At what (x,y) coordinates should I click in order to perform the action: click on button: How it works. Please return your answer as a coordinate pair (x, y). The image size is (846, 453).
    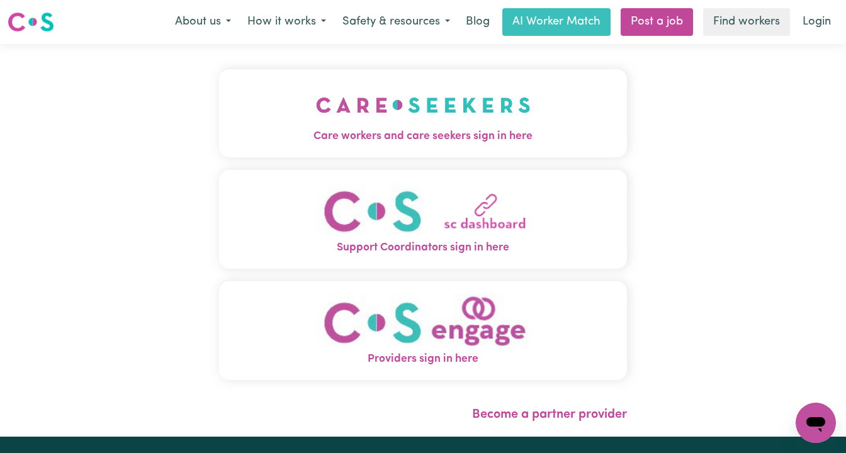
    Looking at the image, I should click on (286, 22).